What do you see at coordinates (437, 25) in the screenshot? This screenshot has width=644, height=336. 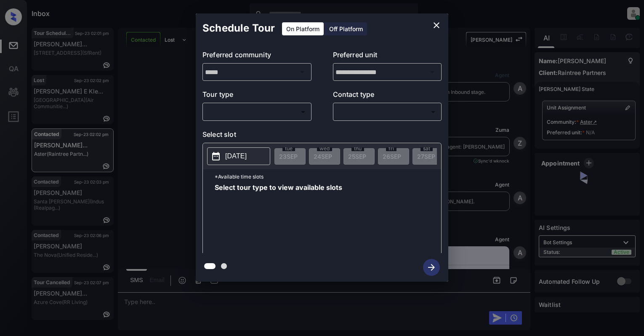 I see `button: close` at bounding box center [437, 25].